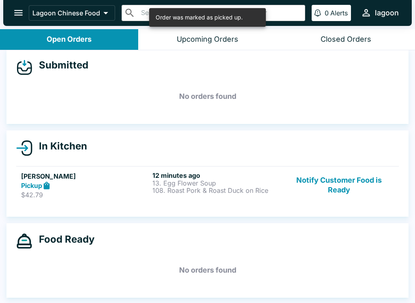  What do you see at coordinates (60, 146) in the screenshot?
I see `h4: In Kitchen` at bounding box center [60, 146].